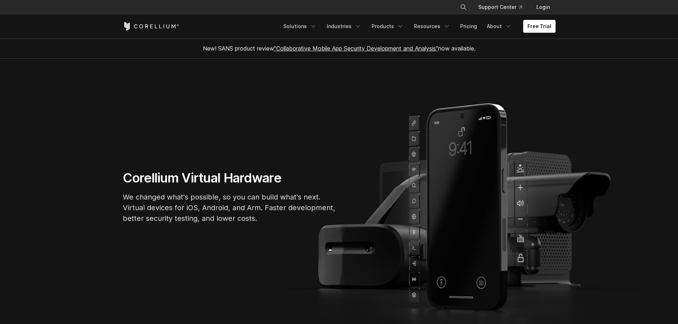 This screenshot has height=324, width=678. What do you see at coordinates (300, 26) in the screenshot?
I see `a: Solutions` at bounding box center [300, 26].